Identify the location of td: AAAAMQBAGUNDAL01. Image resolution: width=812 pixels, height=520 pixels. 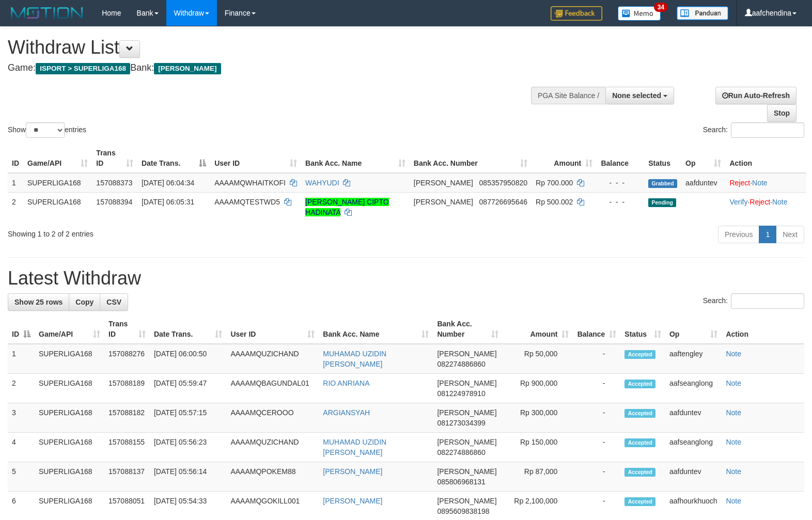
(272, 388).